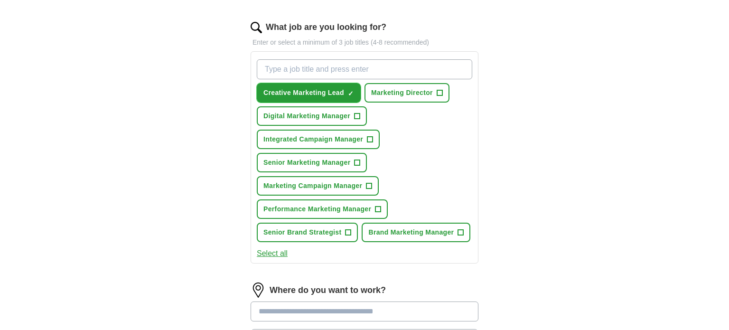 This screenshot has height=330, width=729. What do you see at coordinates (365, 42) in the screenshot?
I see `p: Enter or select a minimum of 3 job titles (4-8 recommended)` at bounding box center [365, 42].